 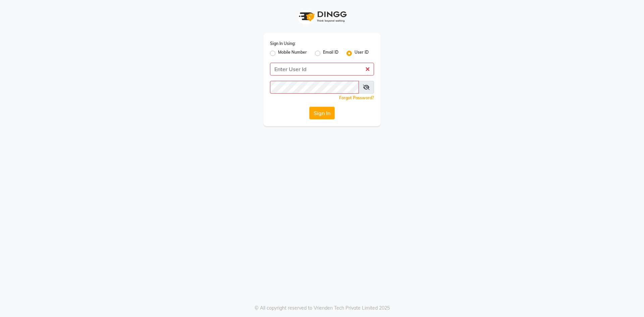 I want to click on label: Sign In Using:, so click(x=283, y=44).